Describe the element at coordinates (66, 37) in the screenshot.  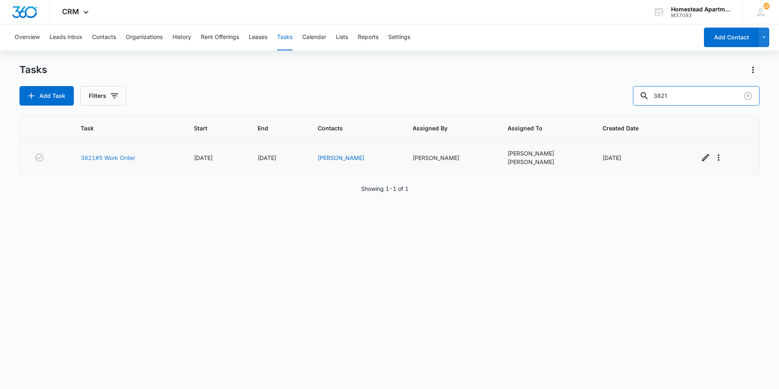
I see `button: Leads Inbox` at that location.